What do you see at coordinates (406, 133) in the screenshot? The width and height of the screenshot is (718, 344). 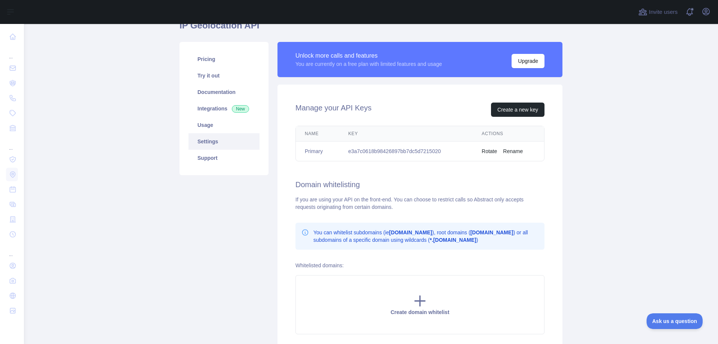 I see `th: Key` at bounding box center [406, 133].